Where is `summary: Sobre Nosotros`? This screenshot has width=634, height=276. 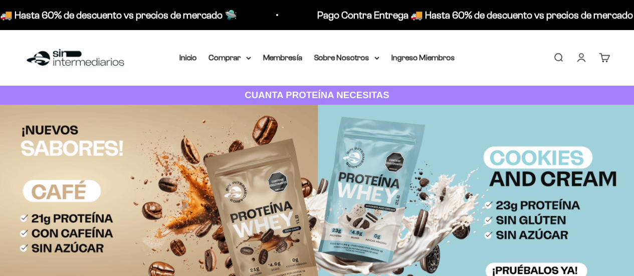 summary: Sobre Nosotros is located at coordinates (347, 58).